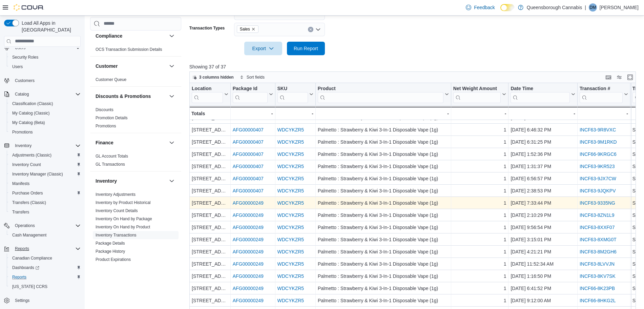 The height and width of the screenshot is (309, 644). What do you see at coordinates (110, 243) in the screenshot?
I see `a: Package Details` at bounding box center [110, 243].